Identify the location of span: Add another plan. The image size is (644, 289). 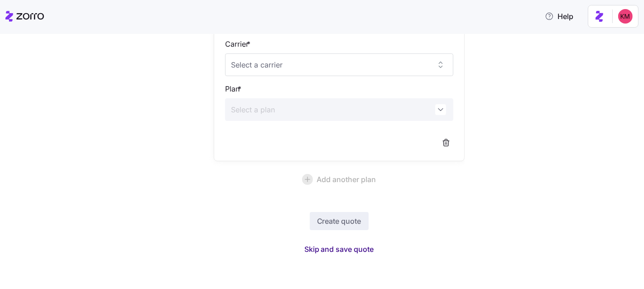
(346, 179).